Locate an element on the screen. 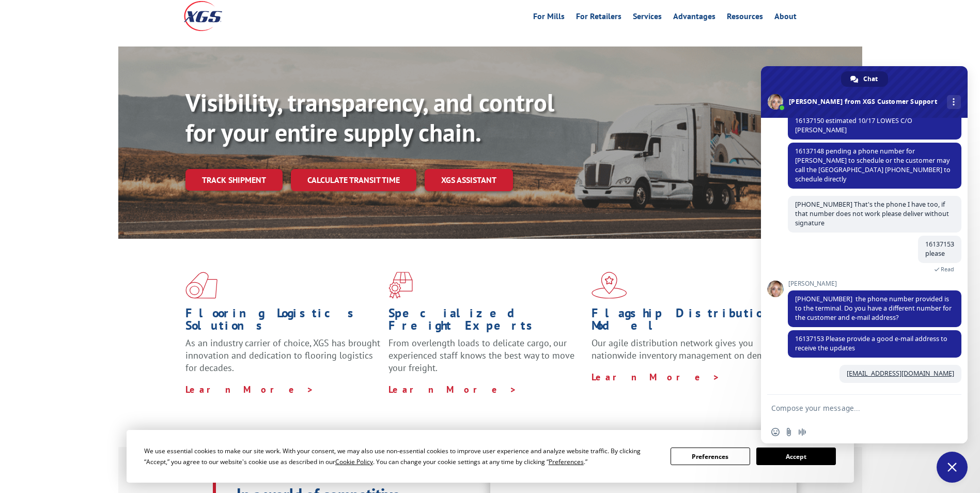 The height and width of the screenshot is (493, 980). a: For Retailers is located at coordinates (599, 18).